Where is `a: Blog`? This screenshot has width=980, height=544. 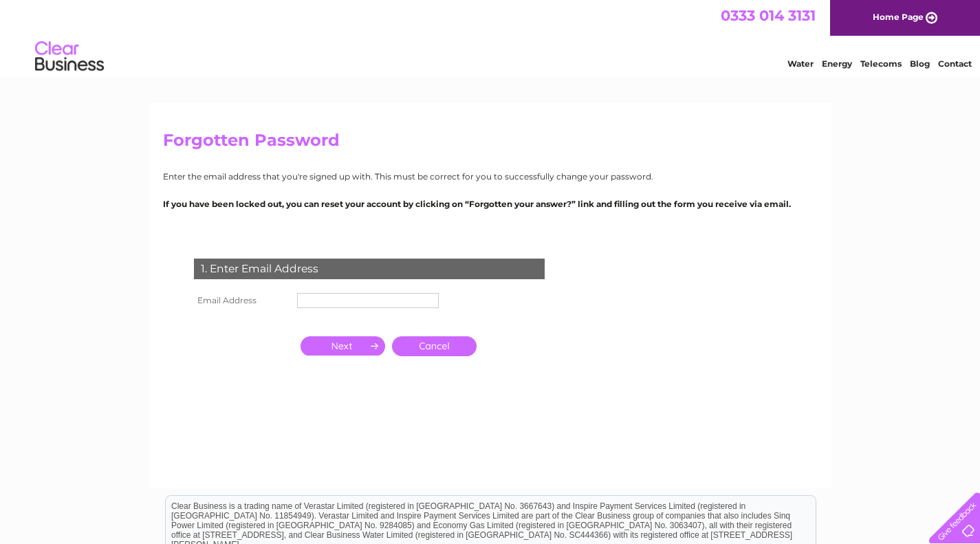 a: Blog is located at coordinates (920, 64).